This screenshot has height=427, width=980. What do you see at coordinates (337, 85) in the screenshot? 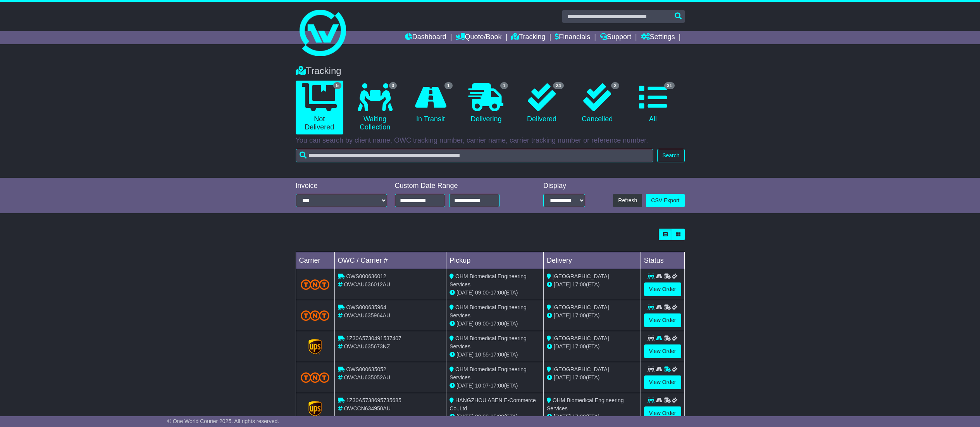
I see `span: 5` at bounding box center [337, 85].